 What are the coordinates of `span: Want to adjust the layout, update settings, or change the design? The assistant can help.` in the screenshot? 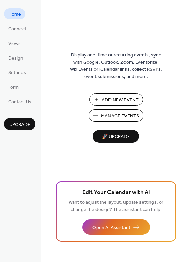 It's located at (116, 206).